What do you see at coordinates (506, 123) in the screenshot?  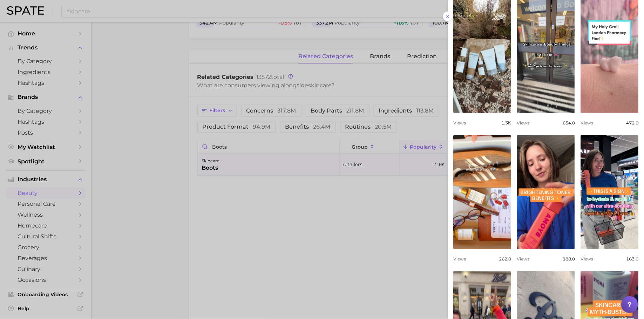 I see `span: 1.3k` at bounding box center [506, 123].